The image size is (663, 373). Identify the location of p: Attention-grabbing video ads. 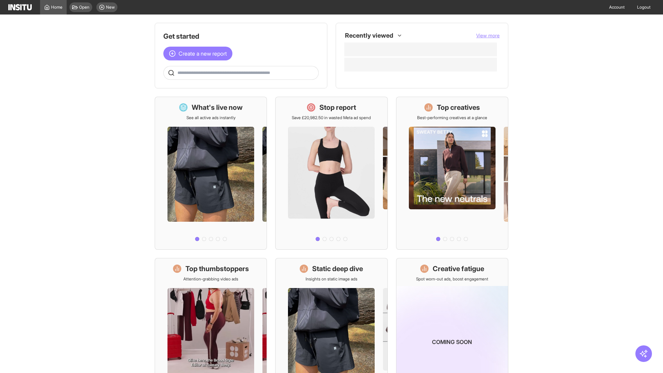
(210, 279).